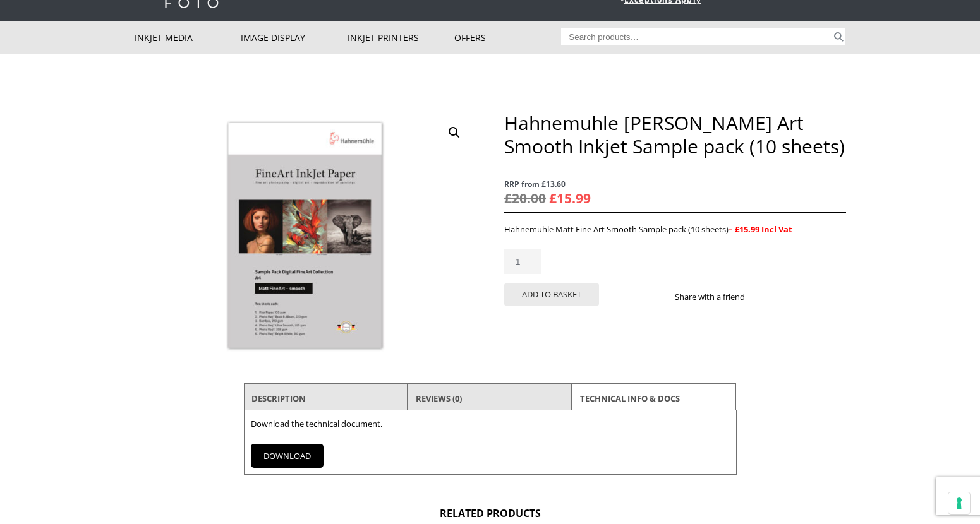  Describe the element at coordinates (780, 297) in the screenshot. I see `img: twitter sharing button` at that location.